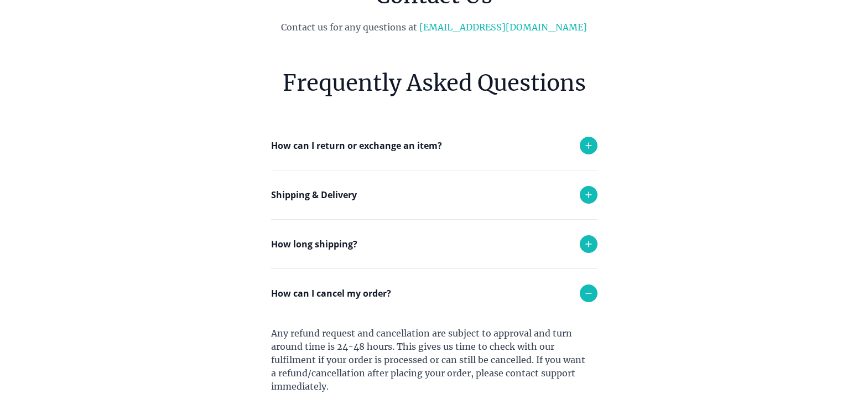 The width and height of the screenshot is (868, 409). Describe the element at coordinates (434, 83) in the screenshot. I see `h6: Frequently Asked Questions` at that location.